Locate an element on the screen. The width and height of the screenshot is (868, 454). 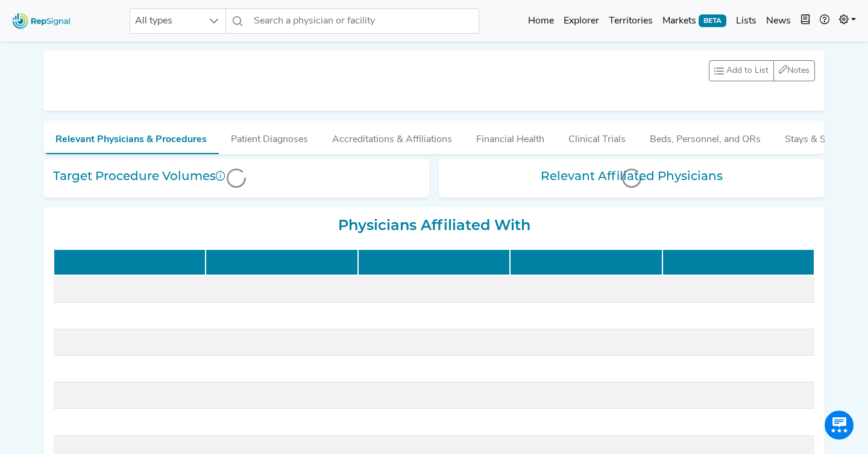
input: Search a physician or facility is located at coordinates (364, 21).